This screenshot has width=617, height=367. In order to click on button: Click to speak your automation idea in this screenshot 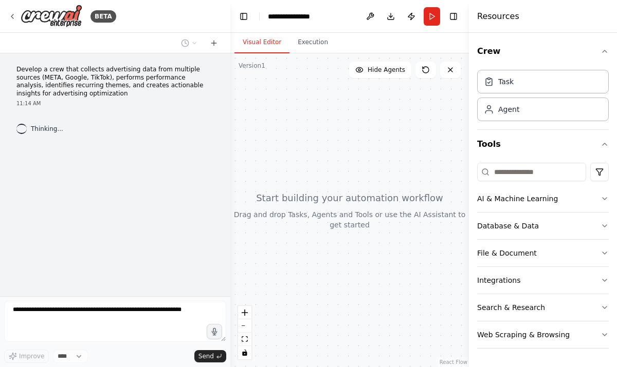, I will do `click(214, 332)`.